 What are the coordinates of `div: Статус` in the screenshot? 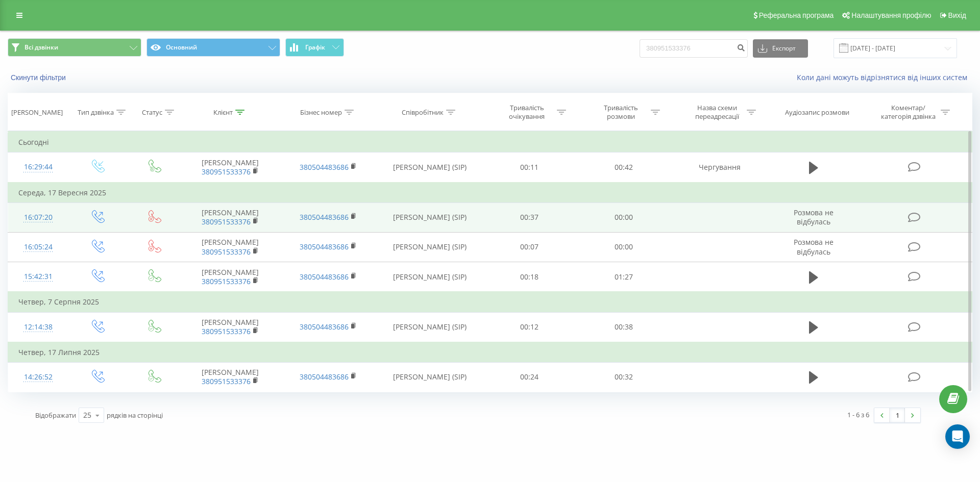 It's located at (152, 112).